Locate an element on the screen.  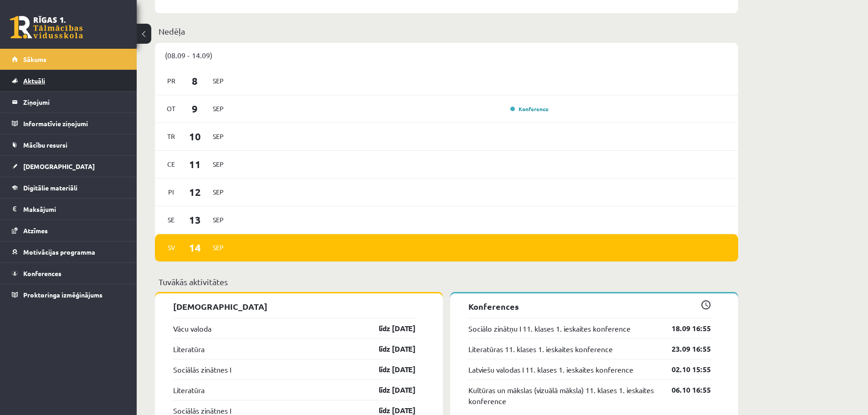
a: Kultūras un mākslas (vizuālā māksla) 11. klases 1. ieskaites konference is located at coordinates (563, 396).